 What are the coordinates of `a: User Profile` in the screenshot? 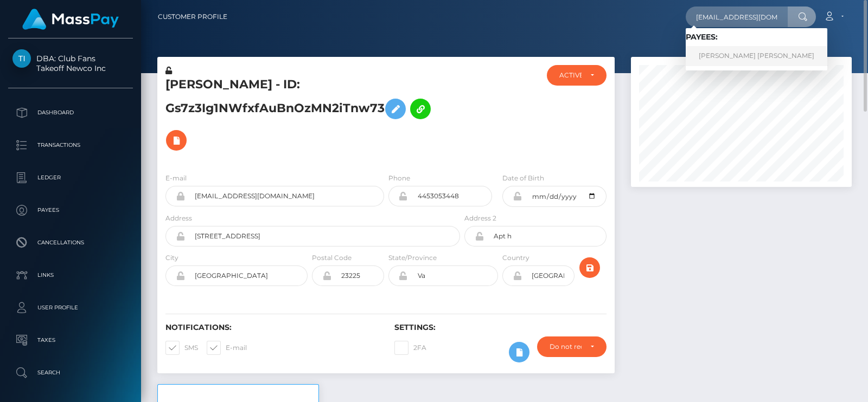 It's located at (71, 308).